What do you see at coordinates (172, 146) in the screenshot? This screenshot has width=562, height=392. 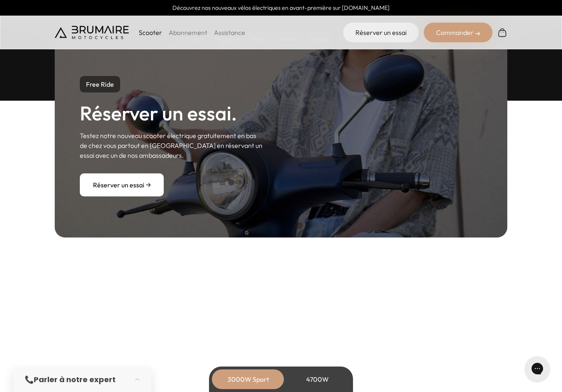 I see `p: Testez notre nouveau scooter électrique gratuitement en bas de chez vous partout en [GEOGRAPHIC_D...` at bounding box center [172, 146].